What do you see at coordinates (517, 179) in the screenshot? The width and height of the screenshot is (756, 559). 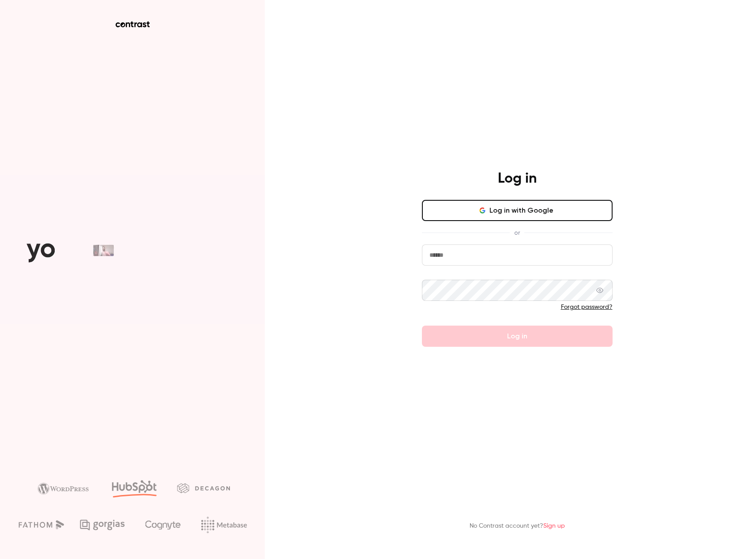 I see `h4: Log in` at bounding box center [517, 179].